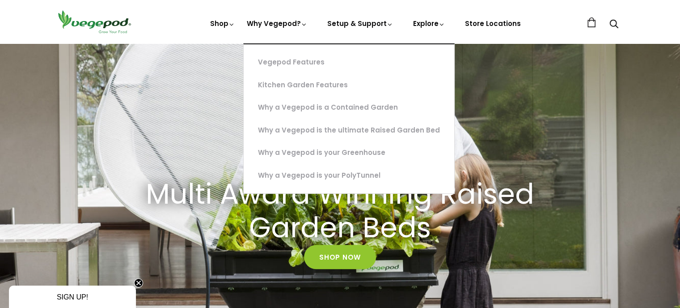  What do you see at coordinates (72, 297) in the screenshot?
I see `div: SIGN UP!Close teaser` at bounding box center [72, 297].